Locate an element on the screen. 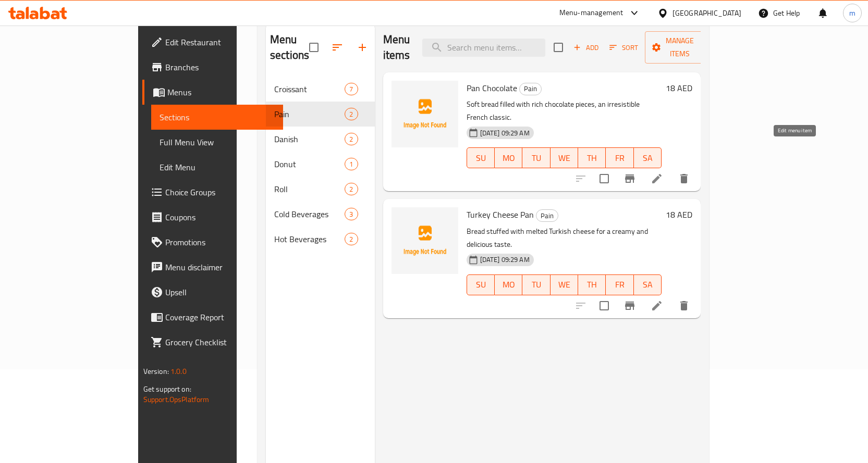  span: Manage items is located at coordinates (680, 48).